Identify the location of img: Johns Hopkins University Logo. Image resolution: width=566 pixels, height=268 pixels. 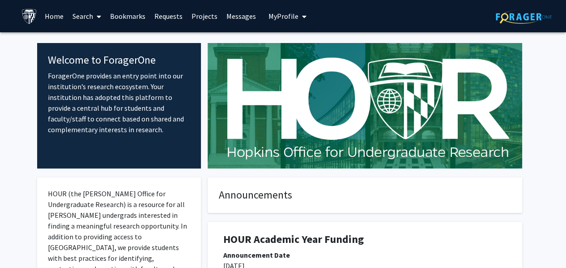
(29, 16).